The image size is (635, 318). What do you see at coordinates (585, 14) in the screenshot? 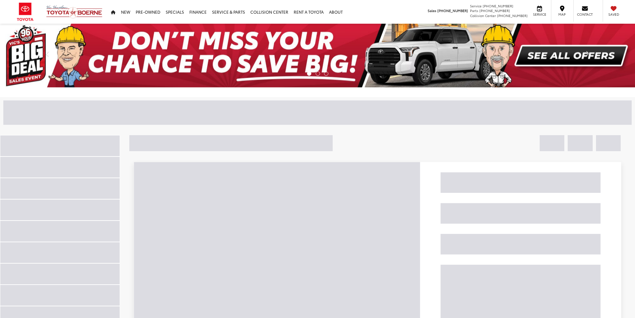
I see `span: Contact` at bounding box center [585, 14].